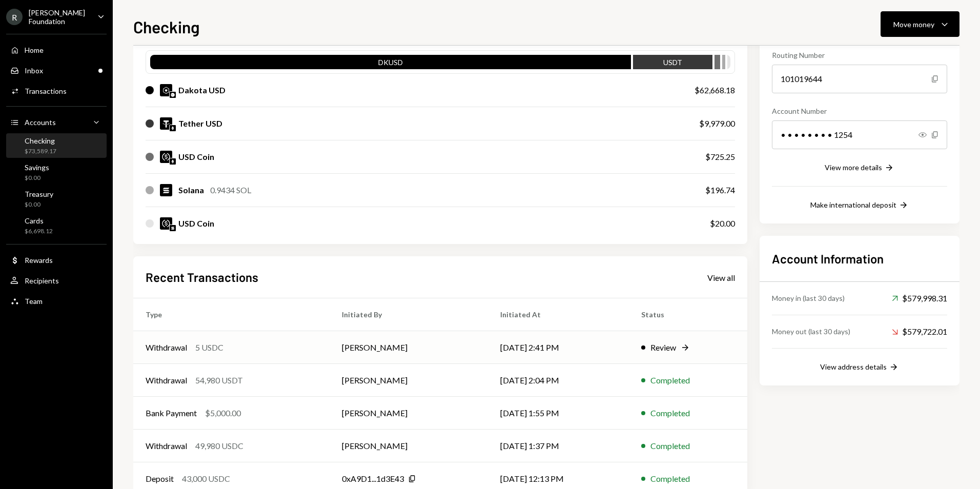 This screenshot has height=489, width=980. I want to click on div: Rewards, so click(39, 260).